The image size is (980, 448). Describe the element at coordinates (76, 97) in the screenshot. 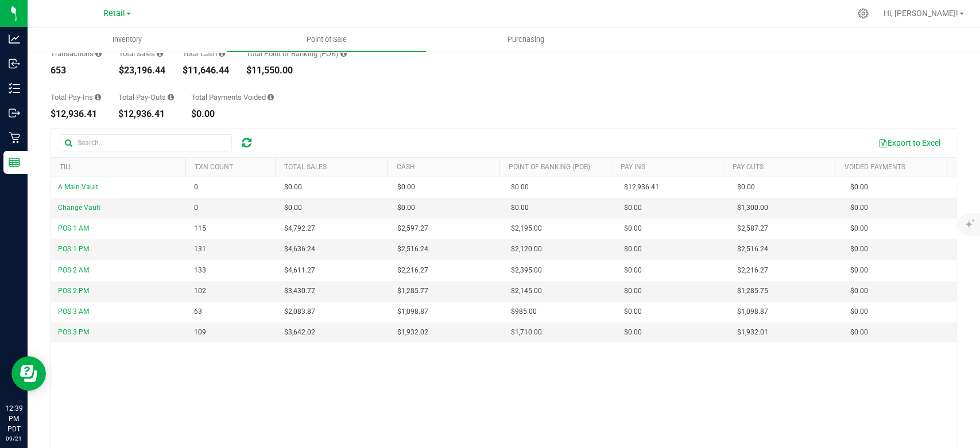

I see `div: Total Pay-Ins` at that location.